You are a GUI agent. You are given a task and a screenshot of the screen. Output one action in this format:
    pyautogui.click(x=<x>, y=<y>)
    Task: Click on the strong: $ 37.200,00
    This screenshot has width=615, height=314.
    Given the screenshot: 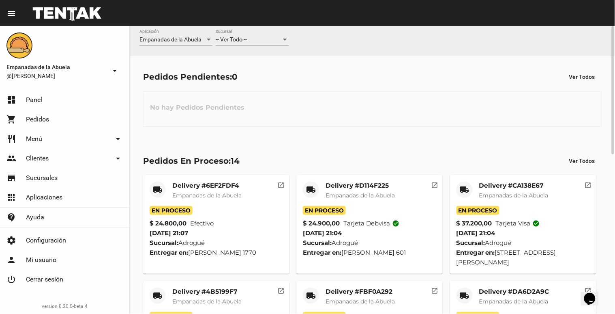 What is the action you would take?
    pyautogui.click(x=475, y=223)
    